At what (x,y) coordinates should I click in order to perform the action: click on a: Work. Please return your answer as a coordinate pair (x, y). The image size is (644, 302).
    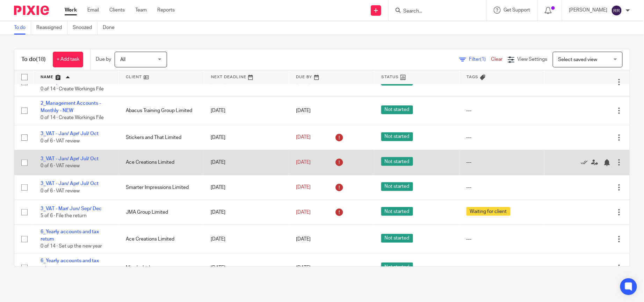
    Looking at the image, I should click on (71, 10).